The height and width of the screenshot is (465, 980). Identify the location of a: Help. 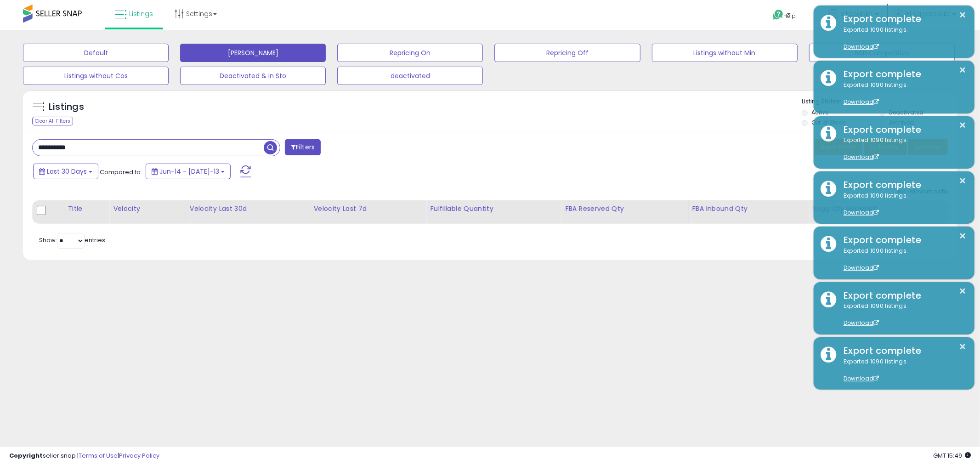
(790, 16).